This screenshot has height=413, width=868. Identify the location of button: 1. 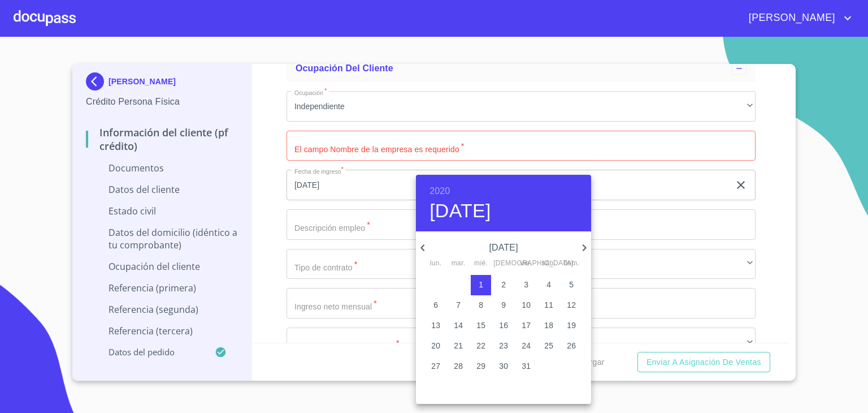
(481, 285).